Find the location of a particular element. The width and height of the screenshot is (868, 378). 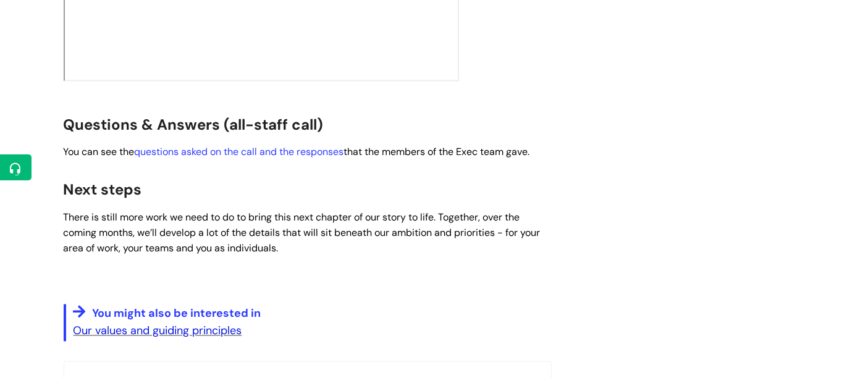

span: There is still more work we need to do to bring this next chapter of our story to life. Together,... is located at coordinates (302, 232).